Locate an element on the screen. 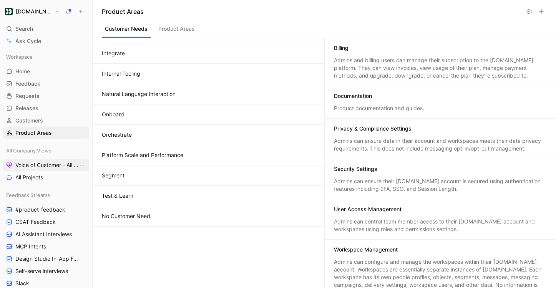 This screenshot has height=288, width=556. a: #product-feedback is located at coordinates (46, 210).